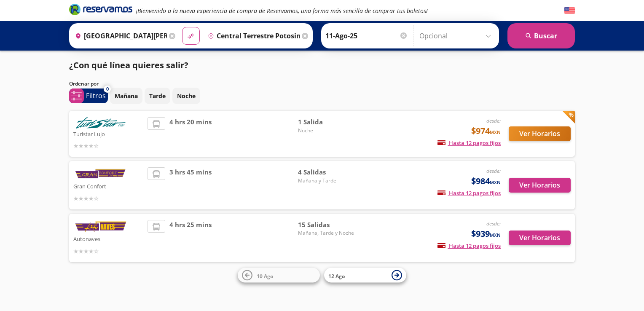 This screenshot has height=311, width=644. What do you see at coordinates (191, 185) in the screenshot?
I see `span: 3 hrs 45 mins` at bounding box center [191, 185].